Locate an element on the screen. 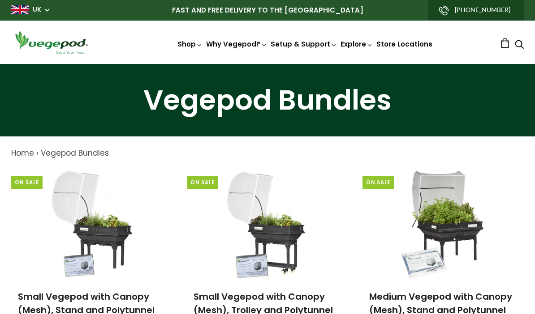 This screenshot has height=314, width=535. a: UK is located at coordinates (37, 10).